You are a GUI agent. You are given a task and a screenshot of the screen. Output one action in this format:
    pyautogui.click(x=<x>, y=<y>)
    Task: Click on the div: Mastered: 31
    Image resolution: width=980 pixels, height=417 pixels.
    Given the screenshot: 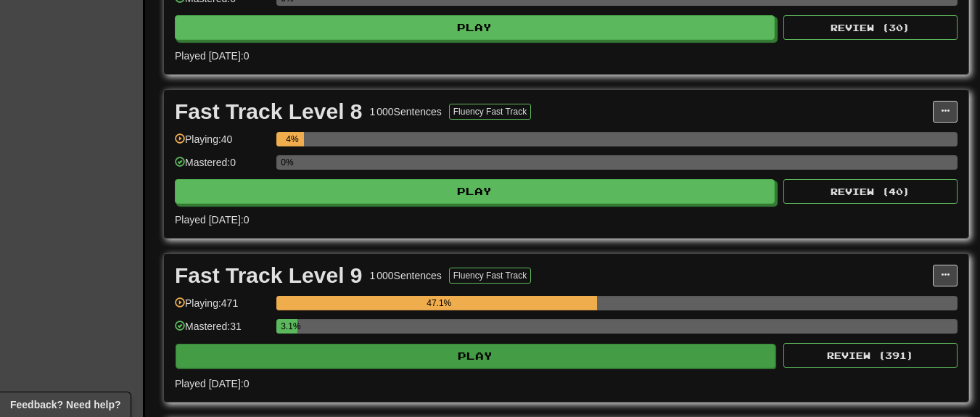 What is the action you would take?
    pyautogui.click(x=222, y=331)
    